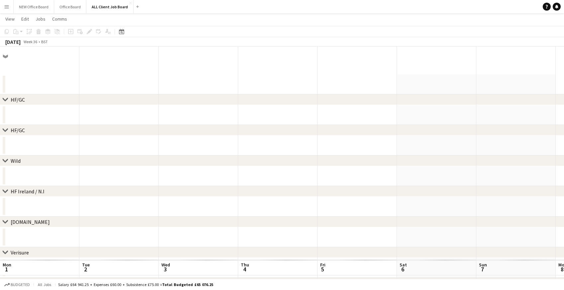 The height and width of the screenshot is (290, 564). Describe the element at coordinates (110, 7) in the screenshot. I see `button: ALL Client Job Board` at that location.